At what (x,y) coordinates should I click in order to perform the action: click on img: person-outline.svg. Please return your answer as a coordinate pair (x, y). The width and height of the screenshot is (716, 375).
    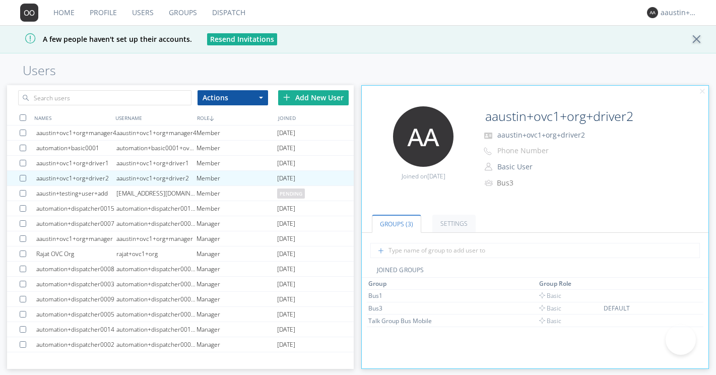
    Looking at the image, I should click on (488, 167).